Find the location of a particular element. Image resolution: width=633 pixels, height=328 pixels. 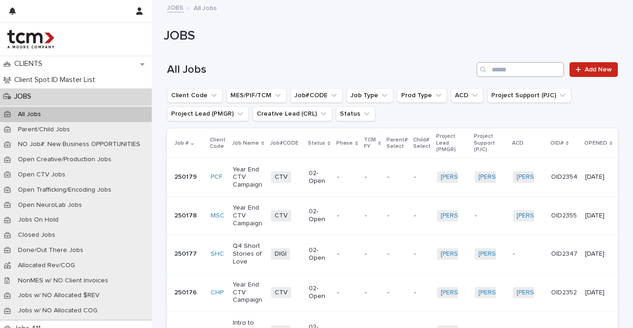

p: Parent# Select is located at coordinates (397, 143).